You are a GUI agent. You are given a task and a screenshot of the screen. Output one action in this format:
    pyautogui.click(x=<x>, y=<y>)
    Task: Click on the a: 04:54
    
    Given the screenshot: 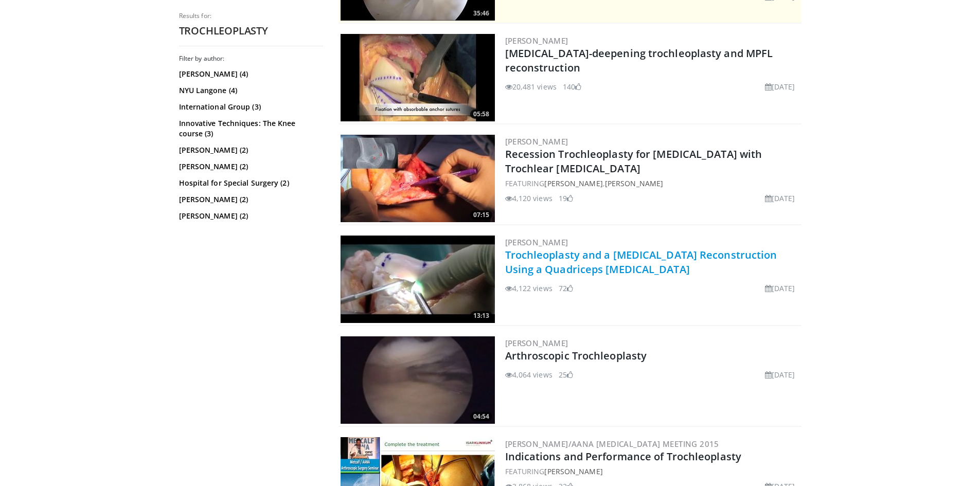 What is the action you would take?
    pyautogui.click(x=418, y=380)
    